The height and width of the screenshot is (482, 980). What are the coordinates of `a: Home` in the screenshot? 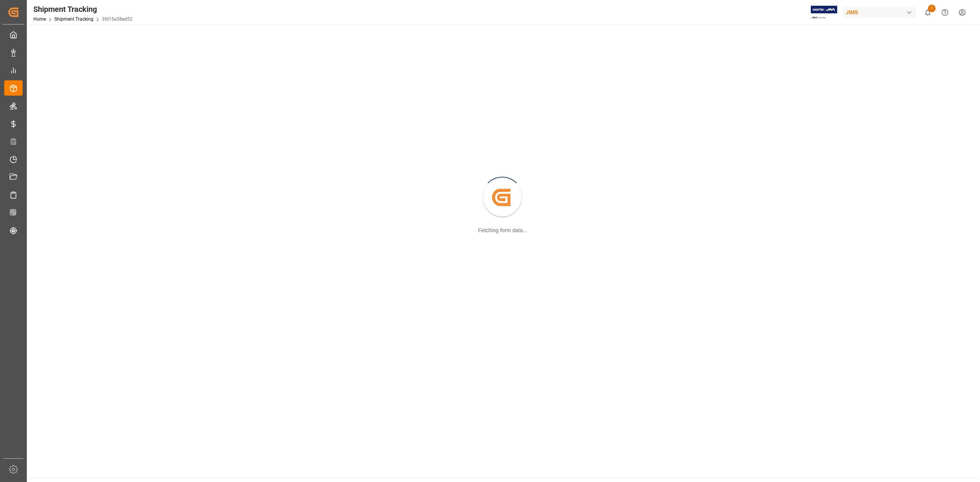 It's located at (39, 19).